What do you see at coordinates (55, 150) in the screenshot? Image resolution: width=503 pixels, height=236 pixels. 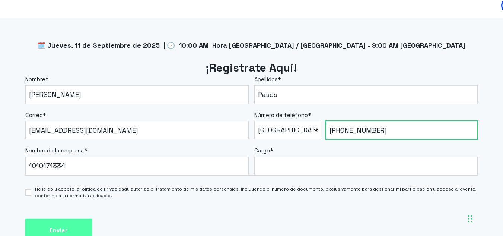 I see `span: Nombre de la empresa` at bounding box center [55, 150].